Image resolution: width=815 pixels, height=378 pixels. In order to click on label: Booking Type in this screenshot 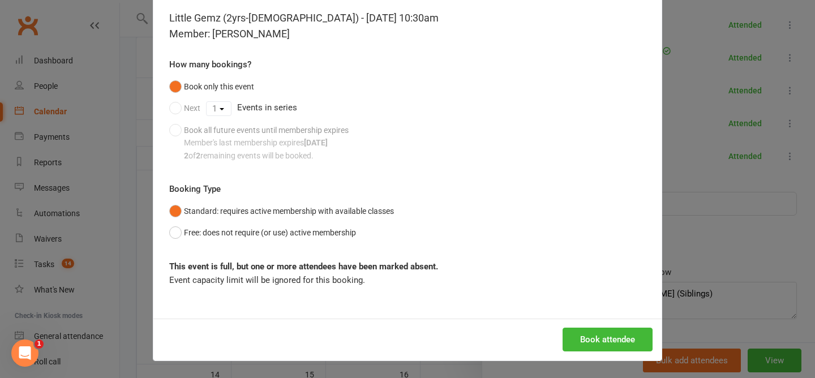, I will do `click(195, 189)`.